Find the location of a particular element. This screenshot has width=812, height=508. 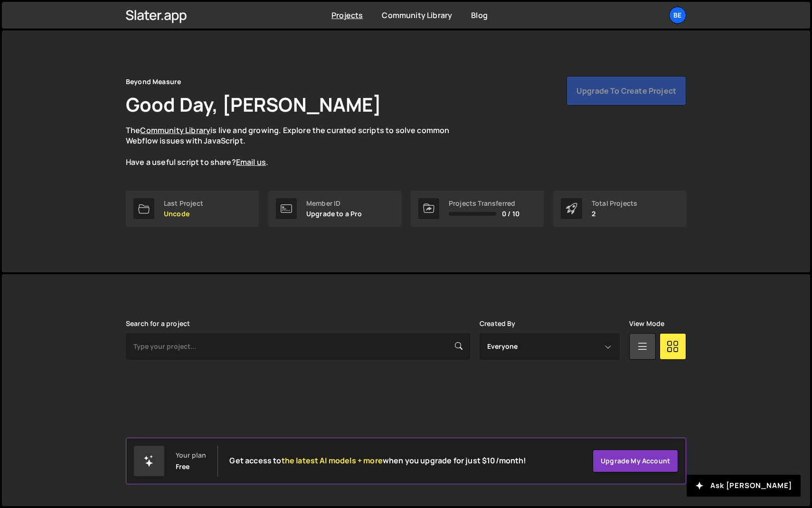

div: Total Projects is located at coordinates (615, 204).